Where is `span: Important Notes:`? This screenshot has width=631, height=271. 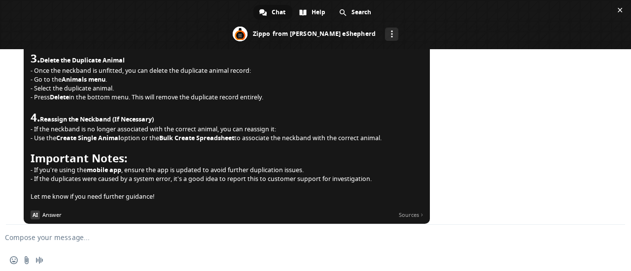
span: Important Notes: is located at coordinates (79, 159).